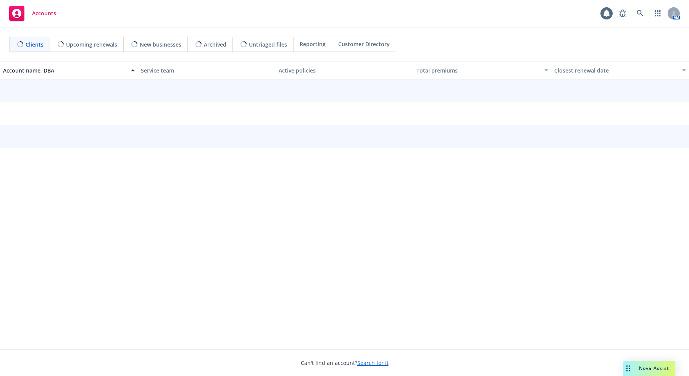 Image resolution: width=689 pixels, height=376 pixels. Describe the element at coordinates (206, 70) in the screenshot. I see `div: Service team` at that location.